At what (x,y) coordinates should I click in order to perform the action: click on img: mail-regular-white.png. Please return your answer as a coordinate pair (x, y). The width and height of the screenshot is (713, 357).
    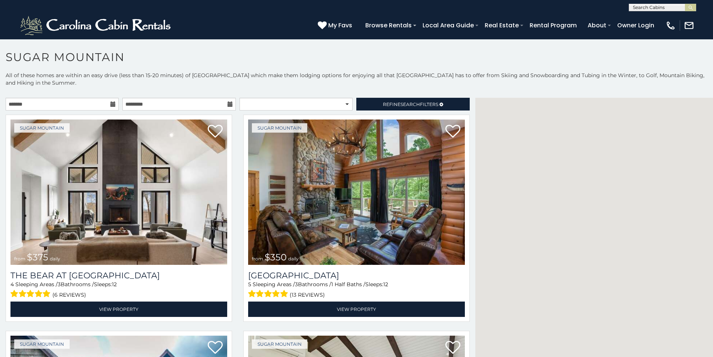
    Looking at the image, I should click on (689, 25).